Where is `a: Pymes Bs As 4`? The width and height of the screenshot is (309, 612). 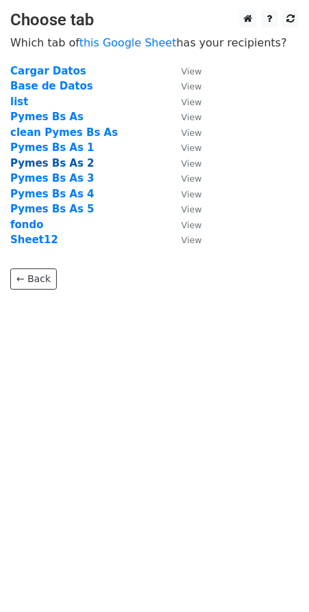
a: Pymes Bs As 4 is located at coordinates (52, 194).